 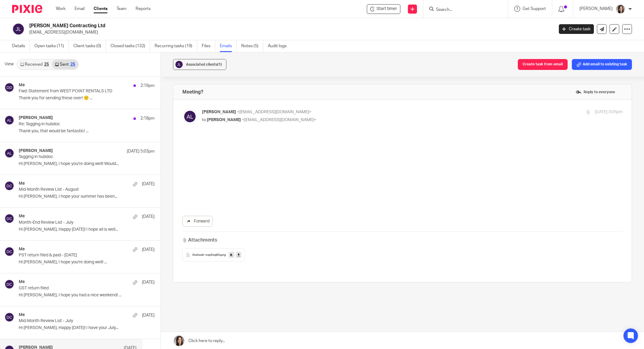 What do you see at coordinates (595, 92) in the screenshot?
I see `label: Reply to everyone` at bounding box center [595, 92].